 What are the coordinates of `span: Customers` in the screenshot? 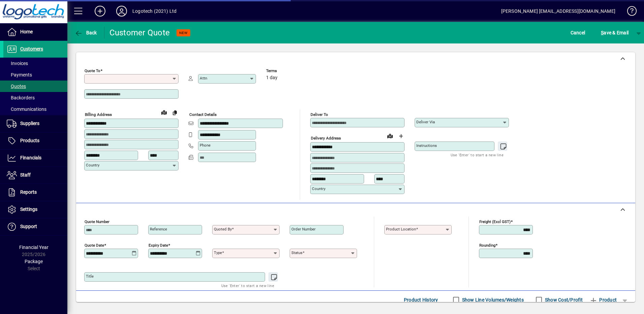 It's located at (32, 49).